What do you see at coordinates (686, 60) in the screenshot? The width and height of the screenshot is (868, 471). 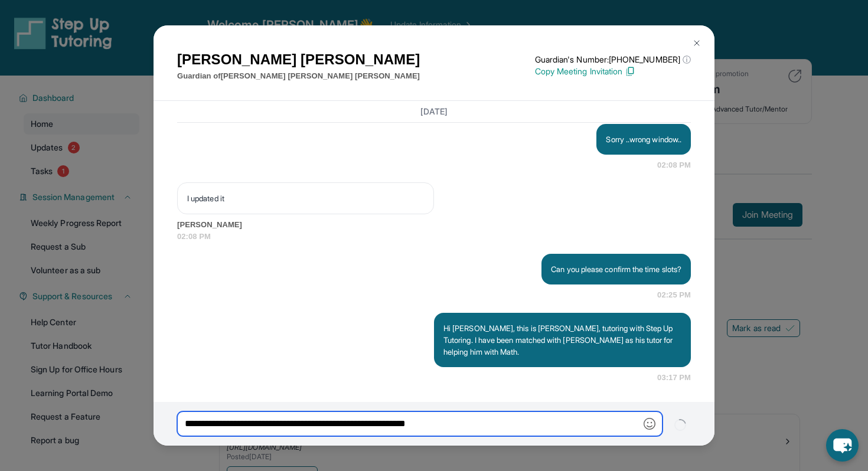 I see `span: ⓘ` at bounding box center [686, 60].